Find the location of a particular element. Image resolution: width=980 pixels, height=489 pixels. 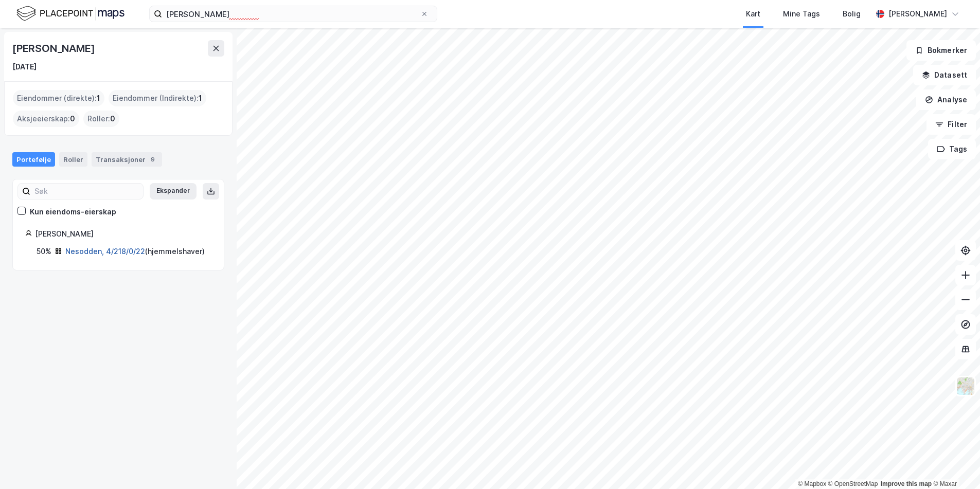

img: Z is located at coordinates (965, 386).